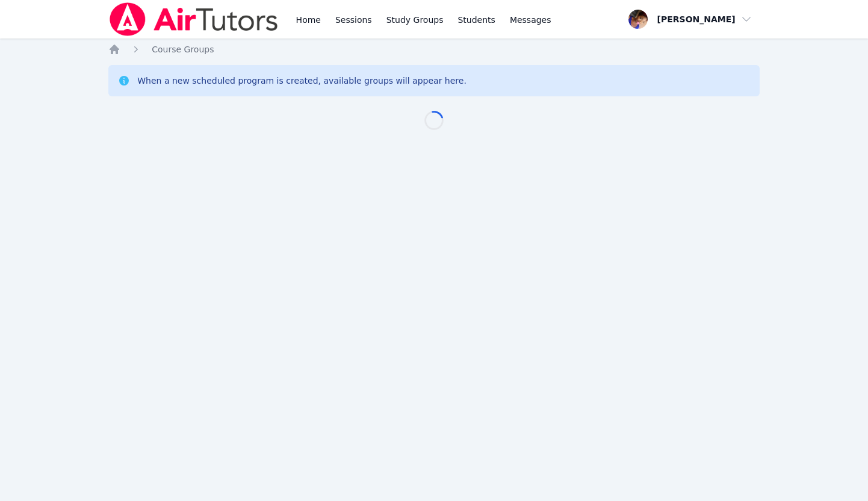 This screenshot has height=501, width=868. Describe the element at coordinates (531, 20) in the screenshot. I see `span: Messages` at that location.